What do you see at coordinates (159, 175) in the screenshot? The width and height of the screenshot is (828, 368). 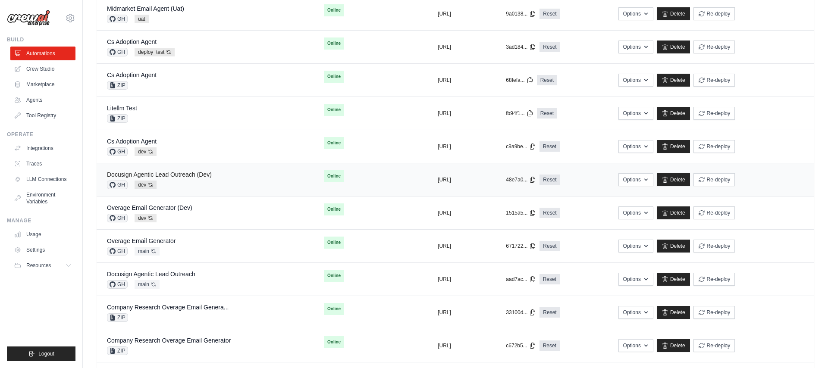 I see `a: Docusign Agentic Lead Outreach (Dev)` at bounding box center [159, 175].